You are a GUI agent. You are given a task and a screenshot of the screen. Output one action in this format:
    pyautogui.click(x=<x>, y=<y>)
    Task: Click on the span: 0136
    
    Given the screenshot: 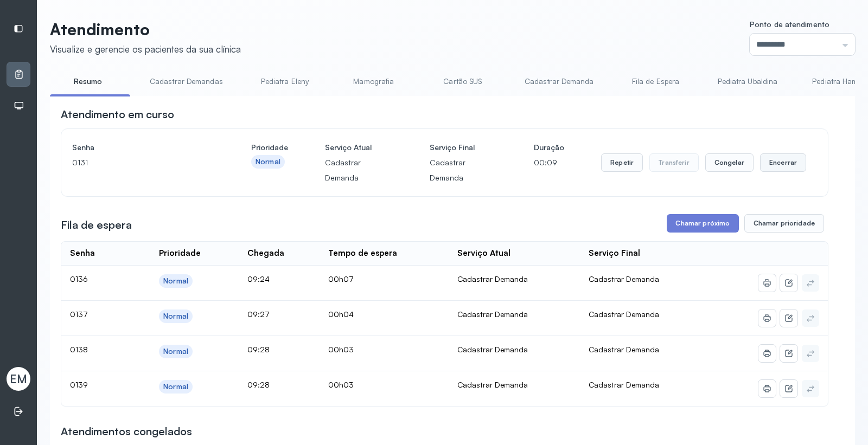 What is the action you would take?
    pyautogui.click(x=78, y=279)
    